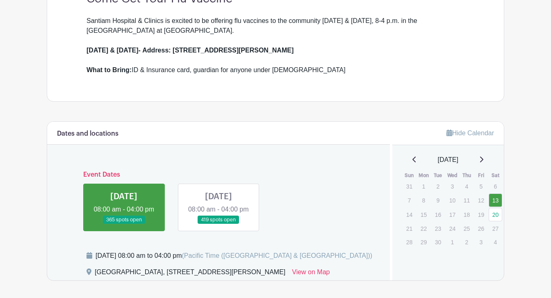 This screenshot has width=551, height=298. What do you see at coordinates (88, 134) in the screenshot?
I see `h6: Dates and locations` at bounding box center [88, 134].